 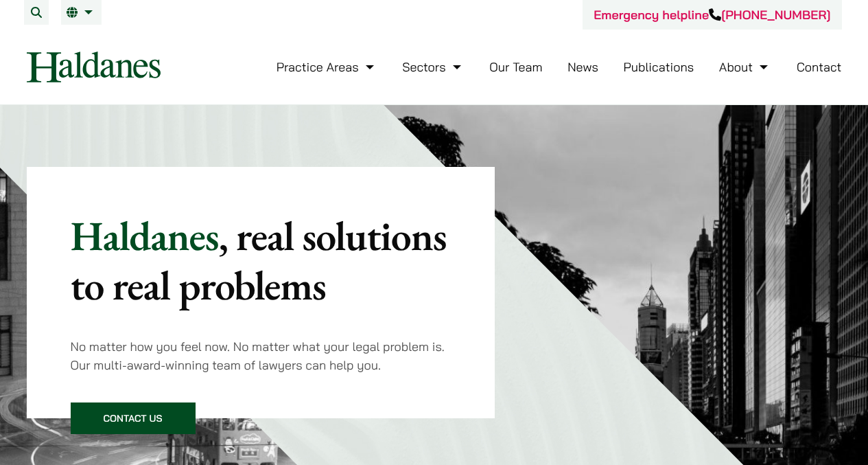 What do you see at coordinates (260, 356) in the screenshot?
I see `p: No matter how you feel now. No matter what your legal problem is. Our multi-award-winning team of...` at bounding box center [260, 356].